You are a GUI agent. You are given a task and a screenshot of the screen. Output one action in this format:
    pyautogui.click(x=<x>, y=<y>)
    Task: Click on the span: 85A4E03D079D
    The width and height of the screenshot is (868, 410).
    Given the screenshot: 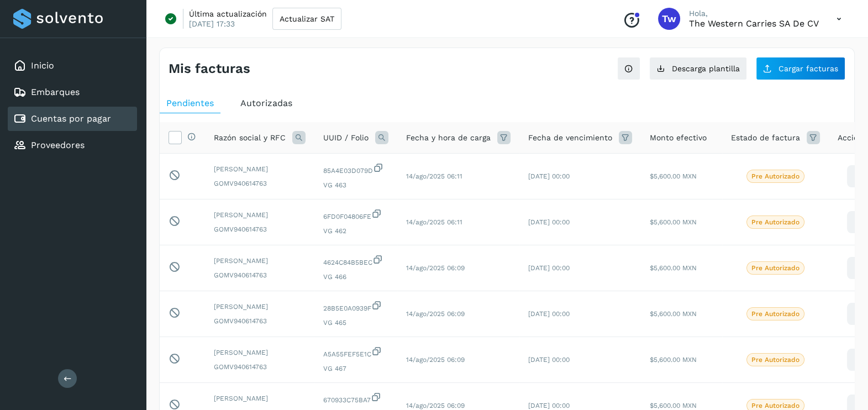 What is the action you would take?
    pyautogui.click(x=356, y=169)
    